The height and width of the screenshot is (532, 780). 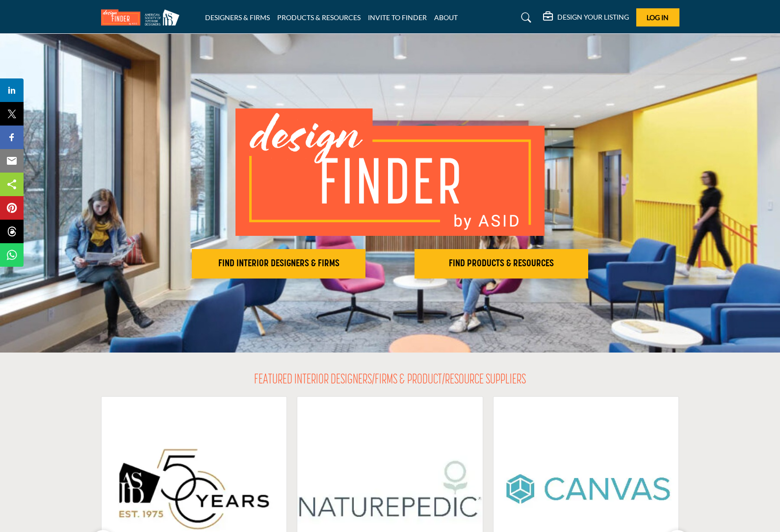 I want to click on h2: FEATURED INTERIOR DESIGNERS/FIRMS & PRODUCT/RESOURCE SUPPLIERS, so click(x=390, y=380).